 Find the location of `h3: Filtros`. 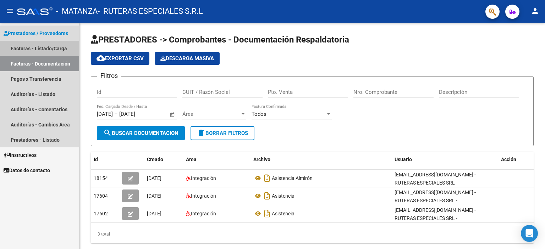

h3: Filtros is located at coordinates (109, 76).